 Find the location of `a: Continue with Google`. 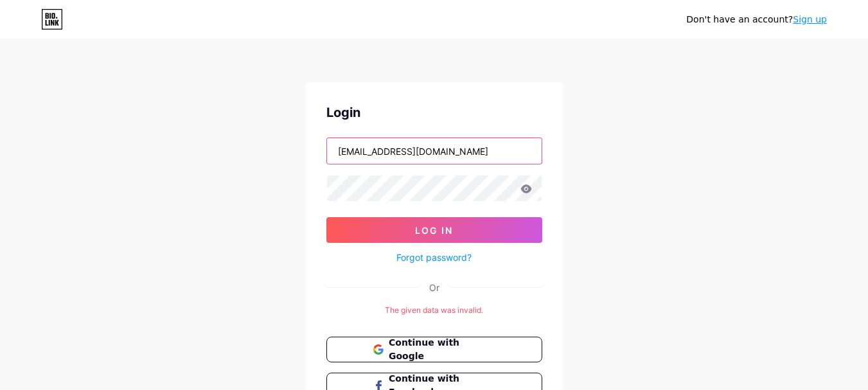

a: Continue with Google is located at coordinates (435, 349).